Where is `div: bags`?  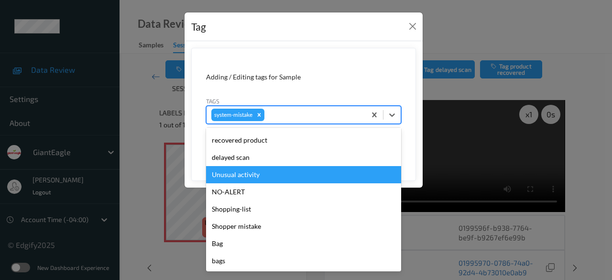
div: bags is located at coordinates (304, 260).